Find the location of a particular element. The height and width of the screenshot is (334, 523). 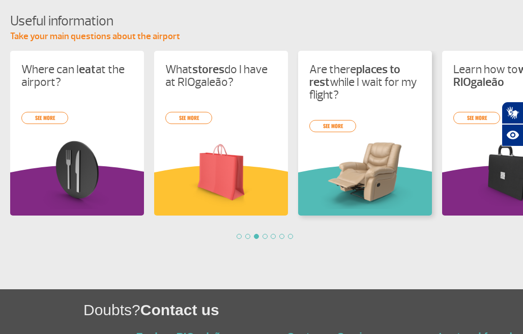

button: Abrir tradutor de língua de sinais. is located at coordinates (512, 113).